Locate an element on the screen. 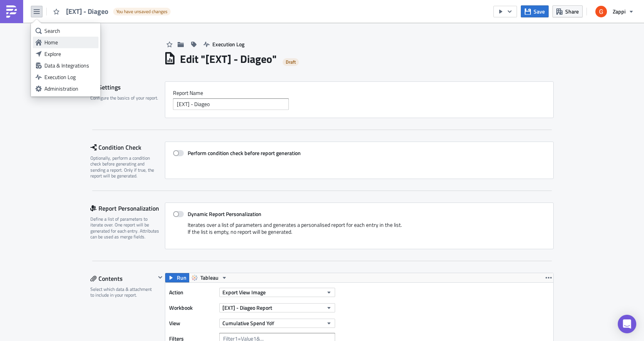 The width and height of the screenshot is (644, 341). strong: Dynamic Report Personalization is located at coordinates (225, 214).